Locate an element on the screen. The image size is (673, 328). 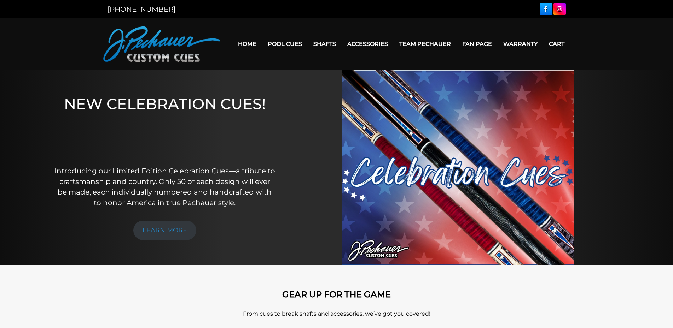
h1: NEW CELEBRATION CUES! is located at coordinates (165, 126).